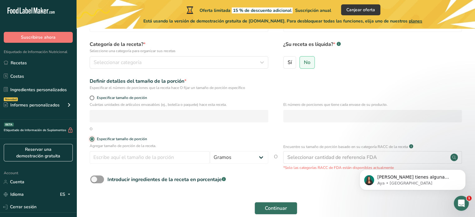 This screenshot has width=475, height=217. I want to click on p: Encuentre su tamaño de porción basado en su categoría RACC de la receta, so click(345, 147).